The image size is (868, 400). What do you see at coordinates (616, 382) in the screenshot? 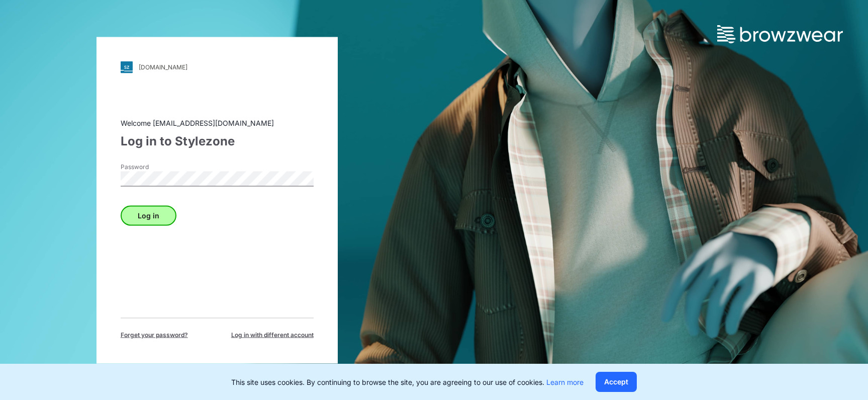
I see `button: Accept` at bounding box center [616, 382].